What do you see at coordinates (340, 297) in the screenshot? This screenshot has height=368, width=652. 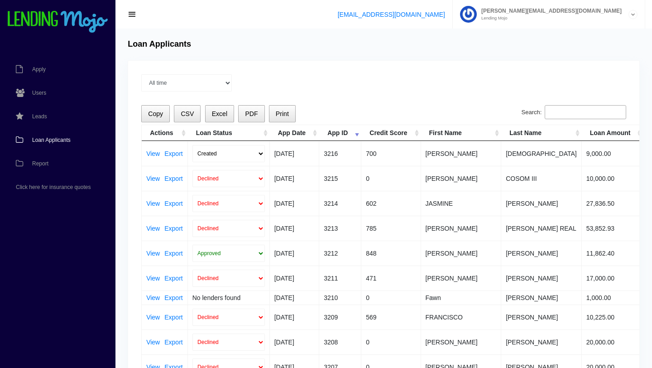 I see `td: 3210` at bounding box center [340, 297].